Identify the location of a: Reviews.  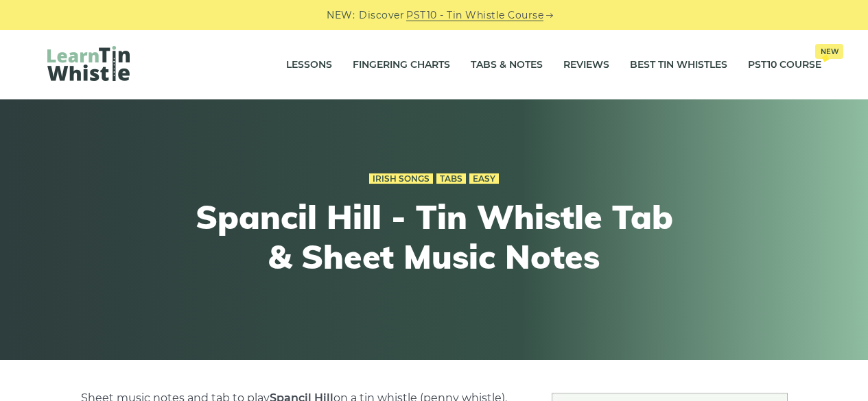
(586, 65).